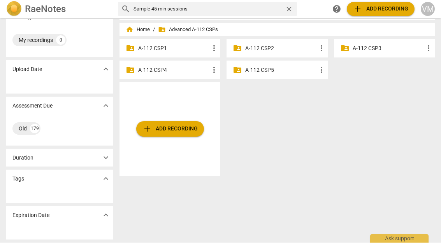 This screenshot has width=441, height=243. Describe the element at coordinates (61, 40) in the screenshot. I see `div: 0` at that location.